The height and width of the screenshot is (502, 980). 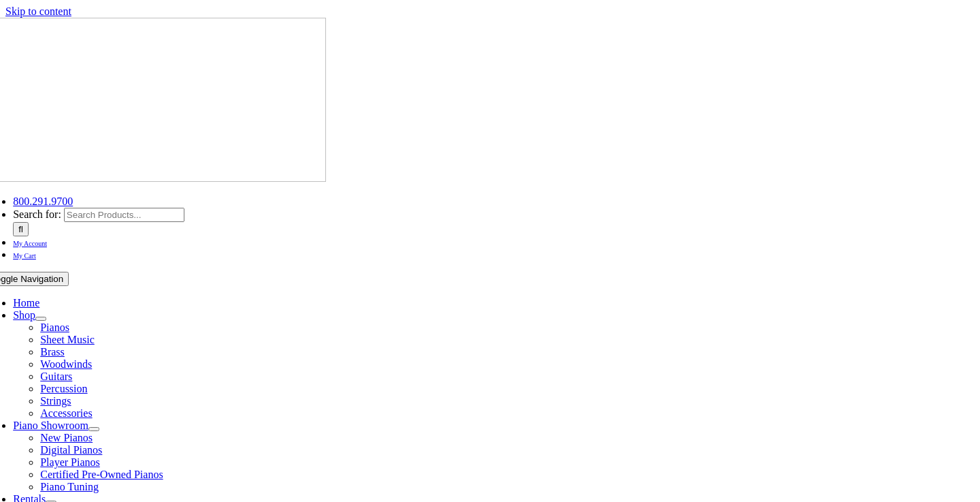 What do you see at coordinates (42, 201) in the screenshot?
I see `a: 800.291.9700` at bounding box center [42, 201].